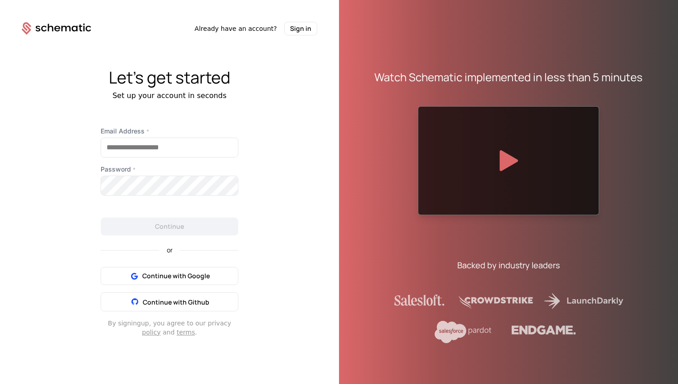 The image size is (678, 384). What do you see at coordinates (186, 332) in the screenshot?
I see `a: terms` at bounding box center [186, 332].